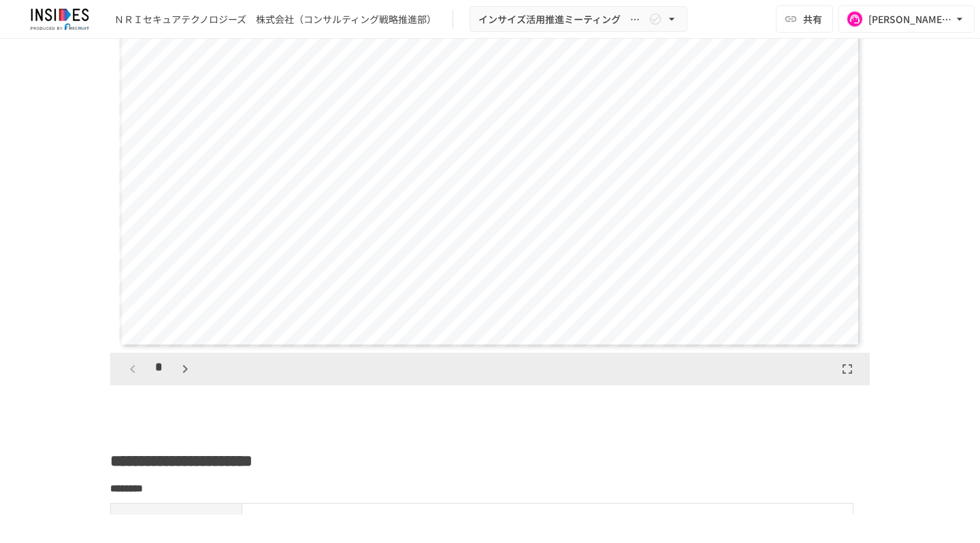 The width and height of the screenshot is (980, 543). What do you see at coordinates (804, 19) in the screenshot?
I see `button: 共有` at bounding box center [804, 19].